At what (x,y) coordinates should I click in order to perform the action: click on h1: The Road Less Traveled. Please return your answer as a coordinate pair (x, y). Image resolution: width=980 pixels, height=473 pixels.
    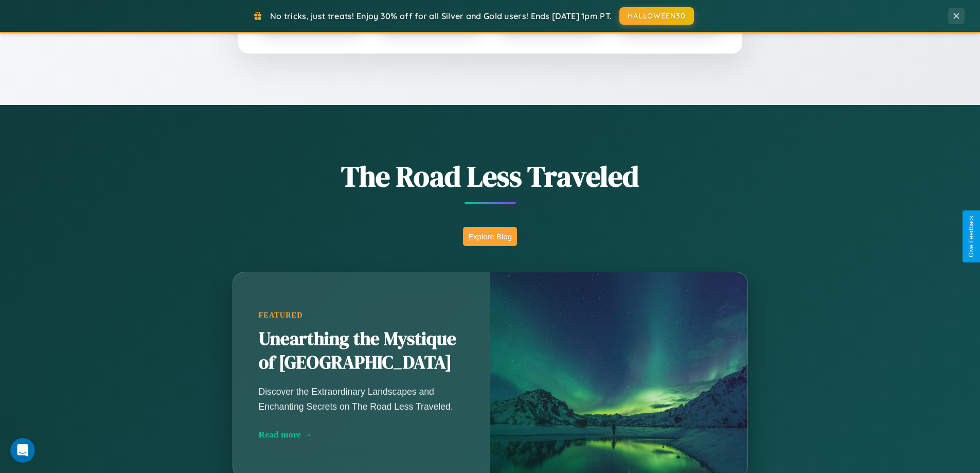
    Looking at the image, I should click on (490, 176).